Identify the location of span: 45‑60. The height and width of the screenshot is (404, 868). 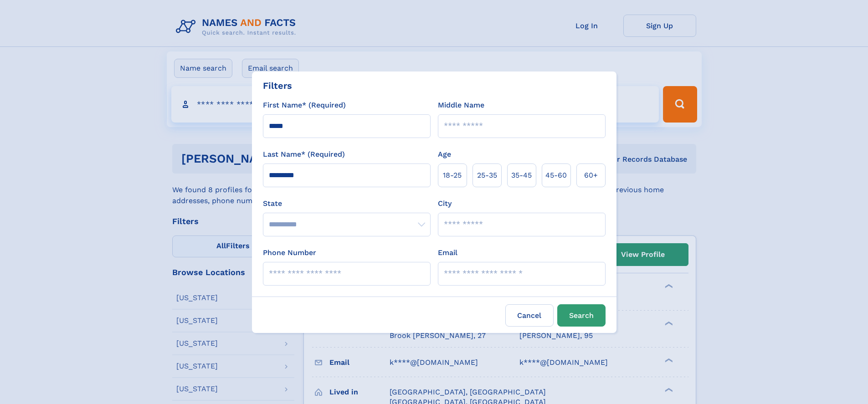
(556, 175).